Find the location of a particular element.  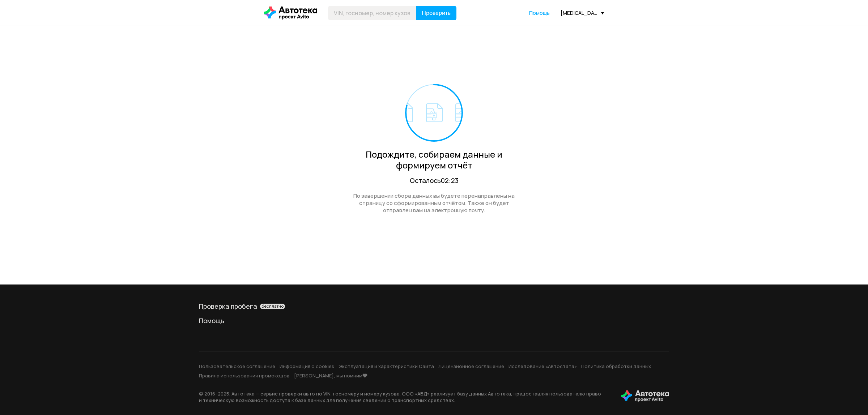

p: Информация о cookies is located at coordinates (307, 366).